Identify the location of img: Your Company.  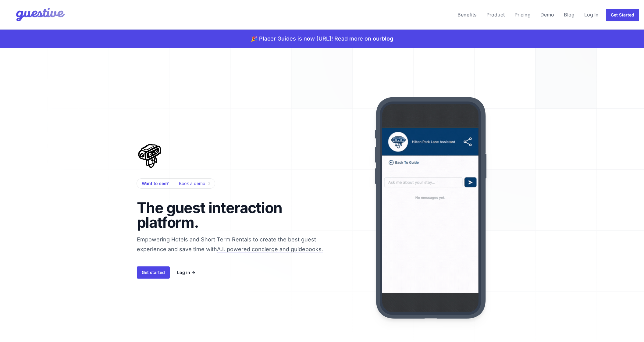
(36, 15).